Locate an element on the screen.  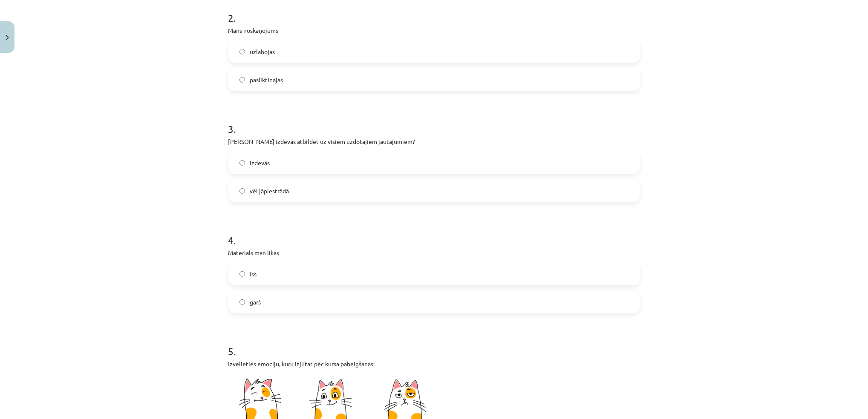
input: vēl jāpiestrādā is located at coordinates (242, 191).